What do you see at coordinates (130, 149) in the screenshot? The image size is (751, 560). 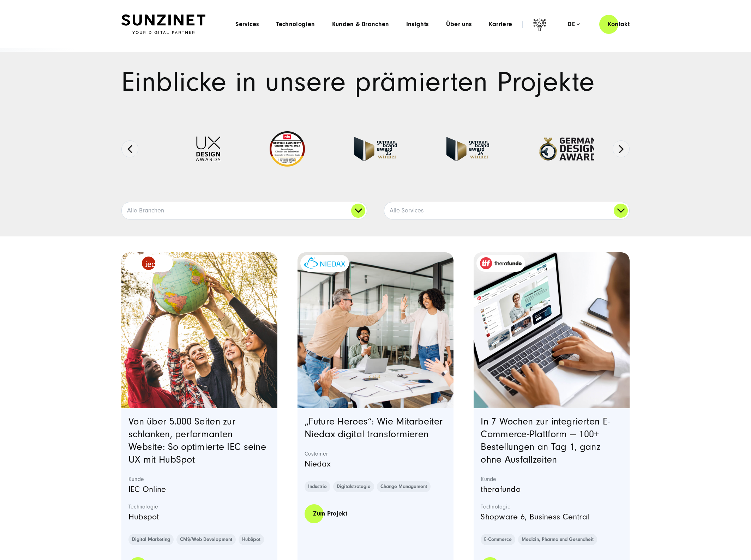 I see `button: Previous` at bounding box center [130, 149].